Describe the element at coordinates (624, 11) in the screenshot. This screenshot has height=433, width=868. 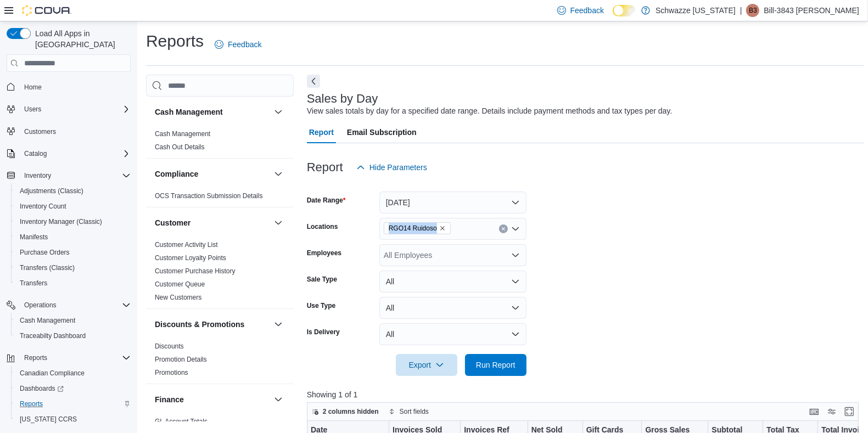
I see `input: Dark Mode` at that location.